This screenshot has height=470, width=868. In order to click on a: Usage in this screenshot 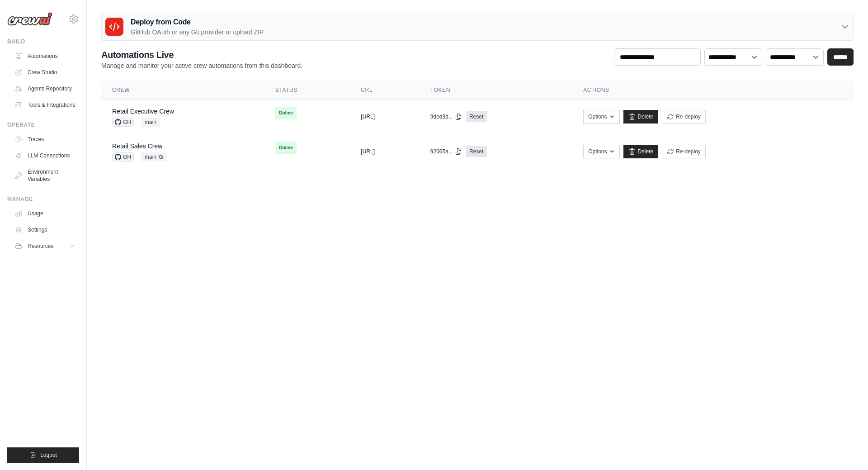, I will do `click(45, 213)`.